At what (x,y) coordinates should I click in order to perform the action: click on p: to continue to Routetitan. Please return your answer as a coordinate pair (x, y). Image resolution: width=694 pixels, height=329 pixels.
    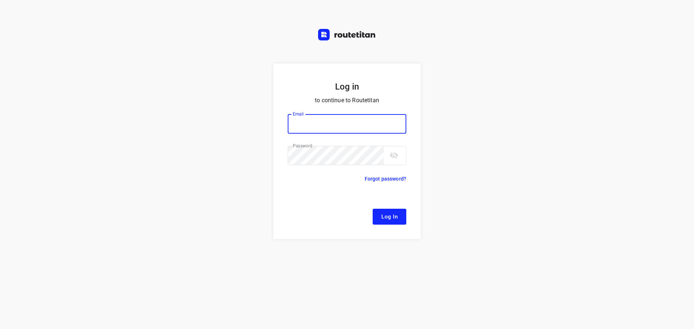
    Looking at the image, I should click on (347, 100).